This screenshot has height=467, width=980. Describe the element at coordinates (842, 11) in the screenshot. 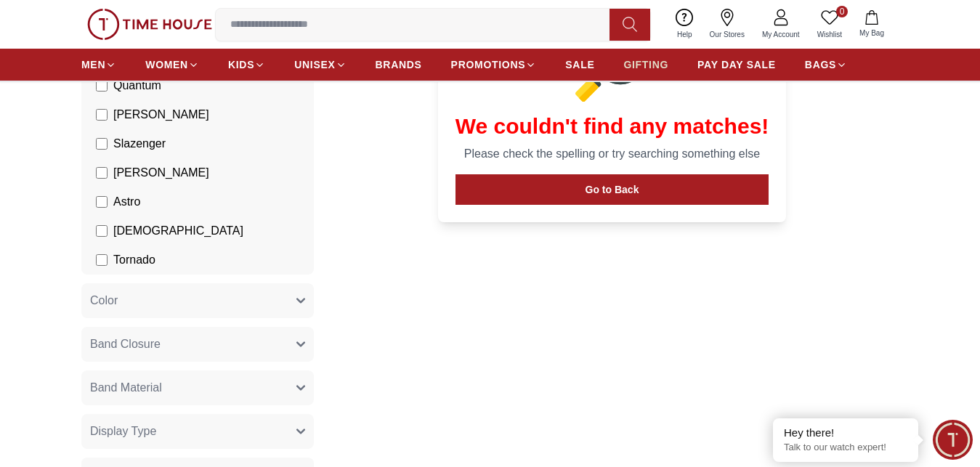

I see `span: 0` at that location.